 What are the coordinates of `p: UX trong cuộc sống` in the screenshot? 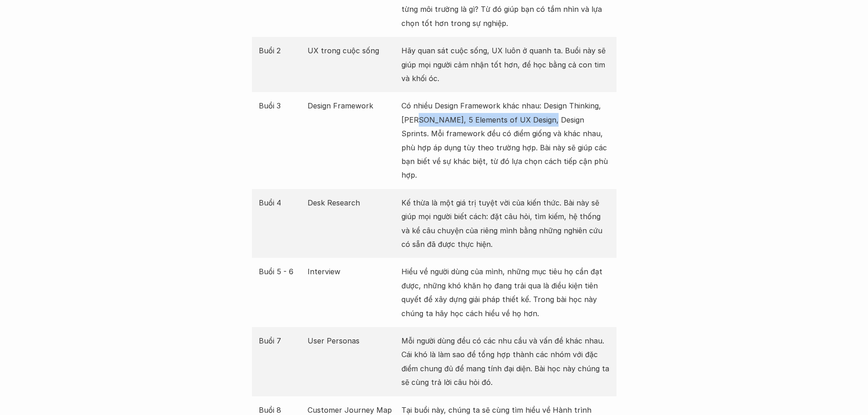 It's located at (352, 51).